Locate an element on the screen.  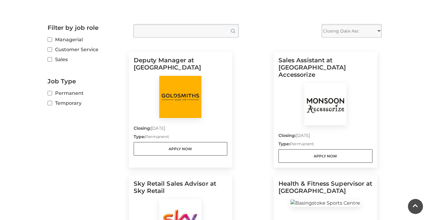
img: Goldsmiths is located at coordinates (180, 97).